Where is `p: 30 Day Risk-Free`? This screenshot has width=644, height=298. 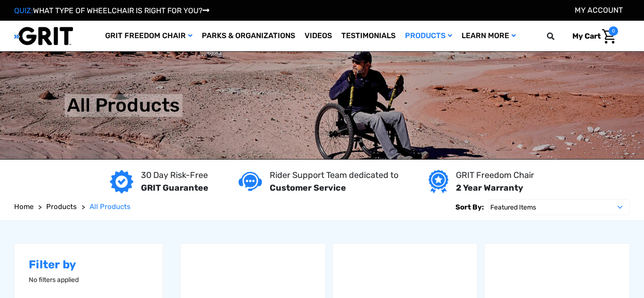 p: 30 Day Risk-Free is located at coordinates (175, 175).